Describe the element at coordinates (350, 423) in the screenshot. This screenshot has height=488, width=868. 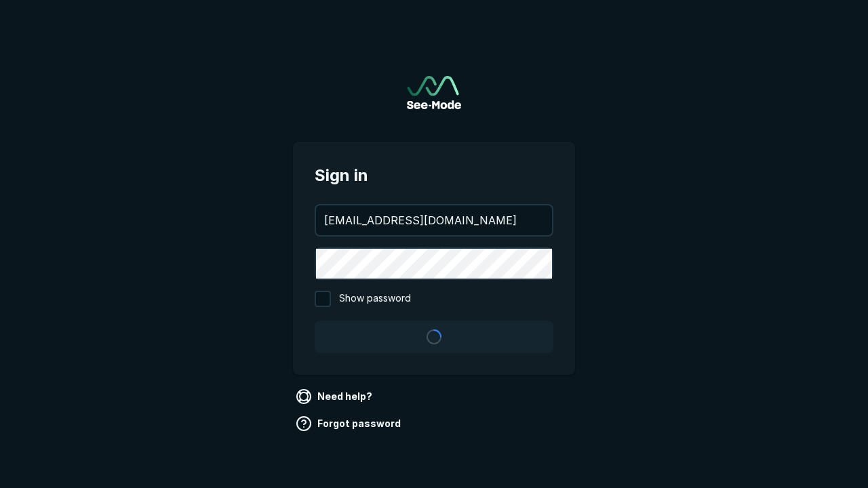
I see `a: Forgot password` at that location.